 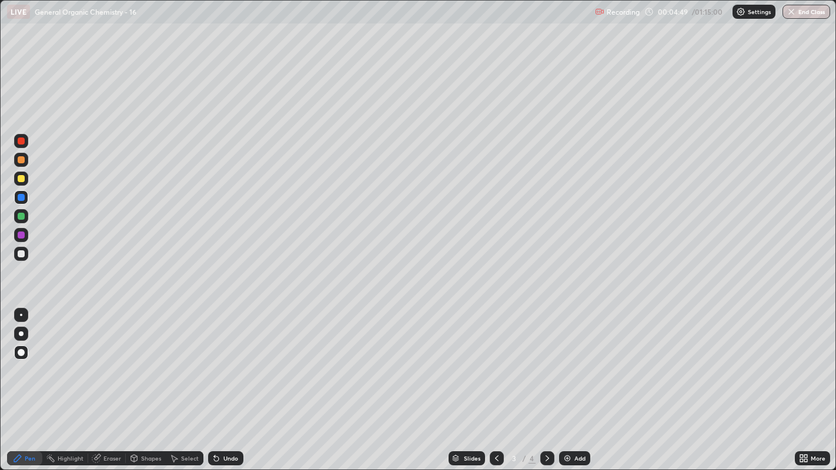 What do you see at coordinates (30, 459) in the screenshot?
I see `div: Pen` at bounding box center [30, 459].